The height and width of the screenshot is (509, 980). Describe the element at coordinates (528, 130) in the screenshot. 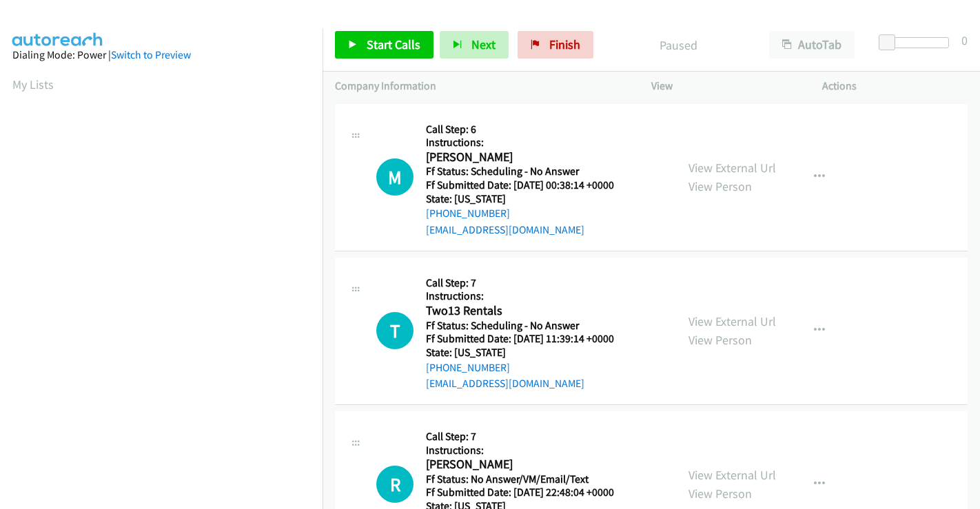

I see `h5: Call Step: 6` at that location.